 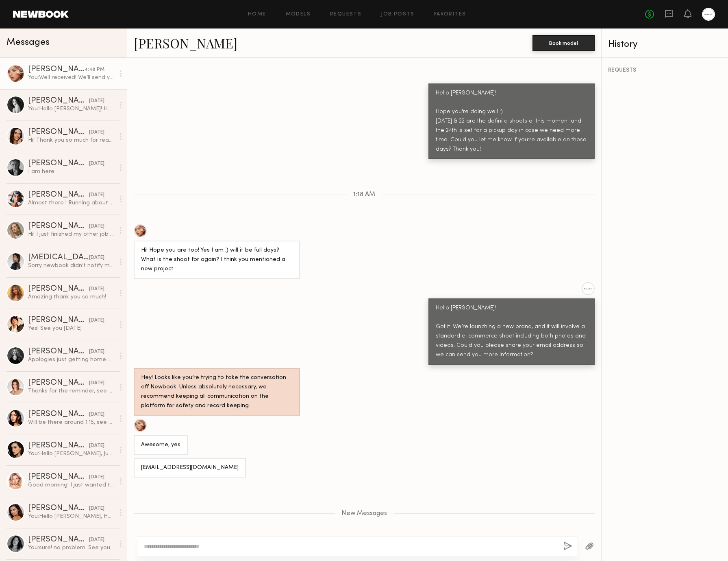 I want to click on div: Hi! Hope you are too! Yes I am :) will it be full days? What is the shoot for again? I think you ..., so click(x=217, y=259).